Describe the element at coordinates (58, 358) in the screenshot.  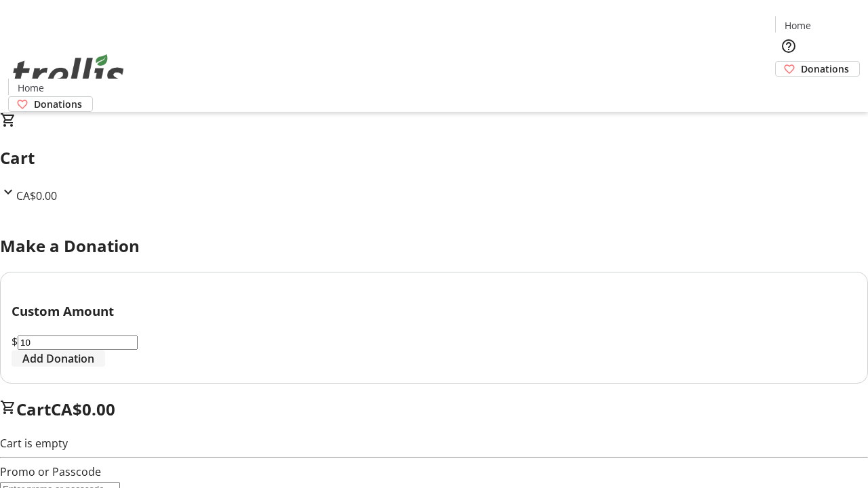
I see `button: Add Donation` at that location.